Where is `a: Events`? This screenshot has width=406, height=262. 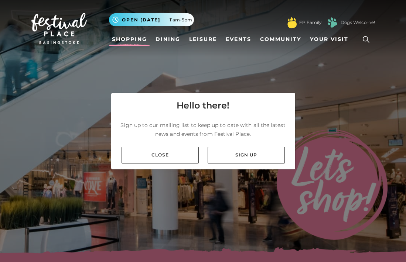
a: Events is located at coordinates (238, 39).